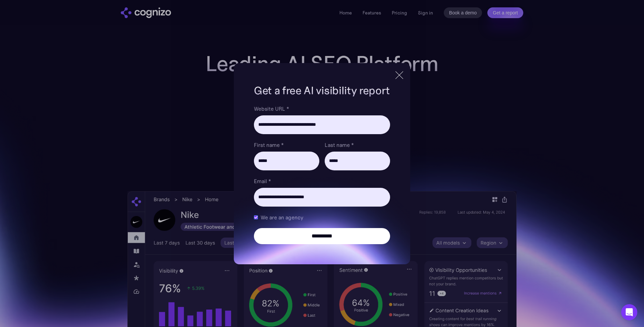 This screenshot has height=327, width=644. What do you see at coordinates (322, 90) in the screenshot?
I see `h1: Get a free AI visibility report` at bounding box center [322, 90].